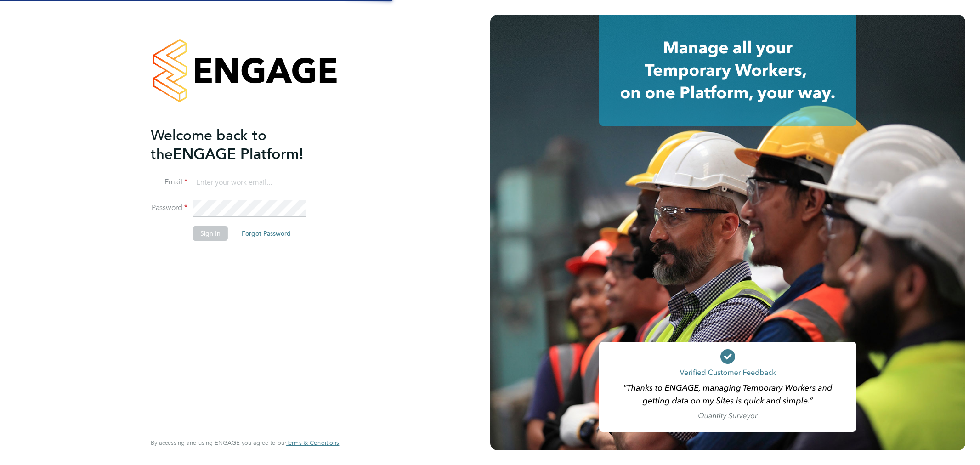 The height and width of the screenshot is (465, 980). Describe the element at coordinates (169, 182) in the screenshot. I see `label: Email` at that location.